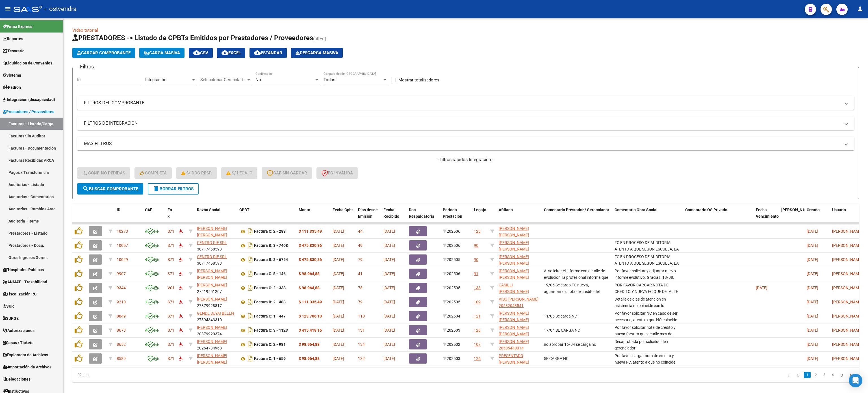 The height and width of the screenshot is (393, 868). I want to click on span: 9344, so click(121, 288).